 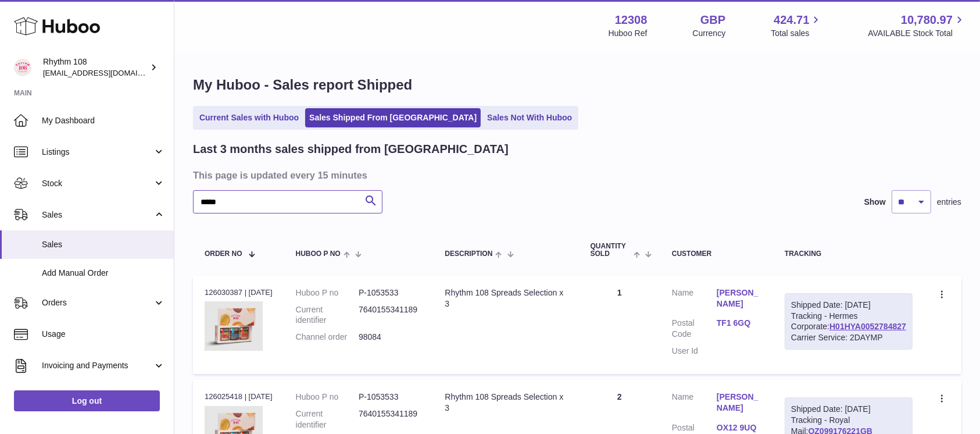 I want to click on span: Listings, so click(x=97, y=152).